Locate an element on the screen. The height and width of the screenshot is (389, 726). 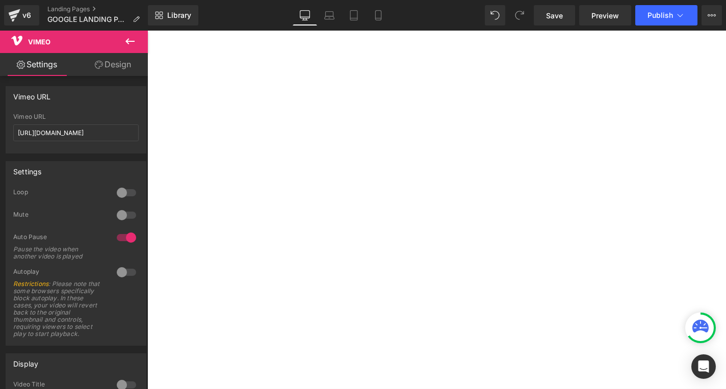
a: Preview is located at coordinates (605, 15).